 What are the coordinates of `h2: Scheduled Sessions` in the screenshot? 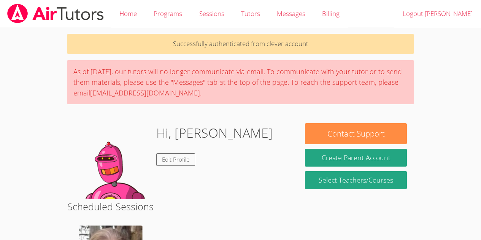 It's located at (240, 207).